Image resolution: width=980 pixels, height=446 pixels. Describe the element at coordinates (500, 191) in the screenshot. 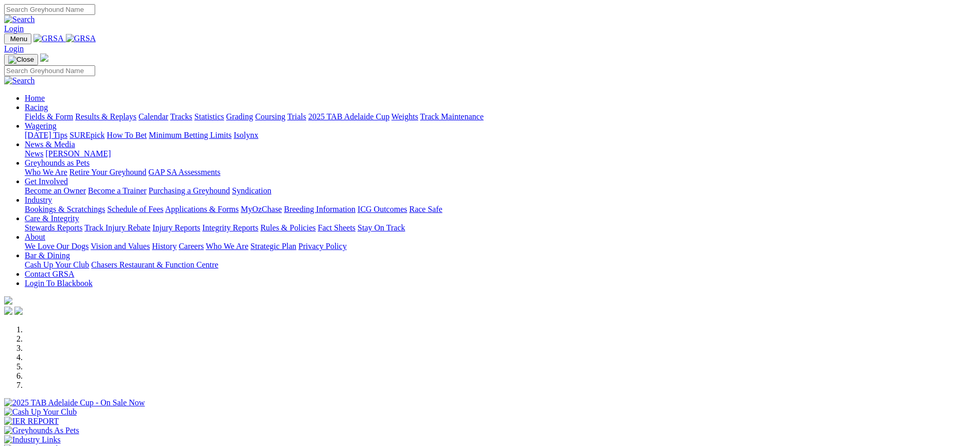

I see `div: Get Involved` at that location.